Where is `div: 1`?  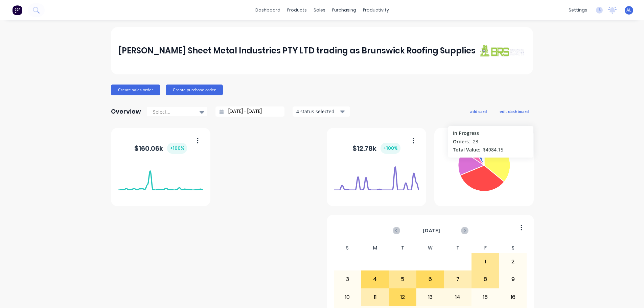
div: 1 is located at coordinates (485, 262).